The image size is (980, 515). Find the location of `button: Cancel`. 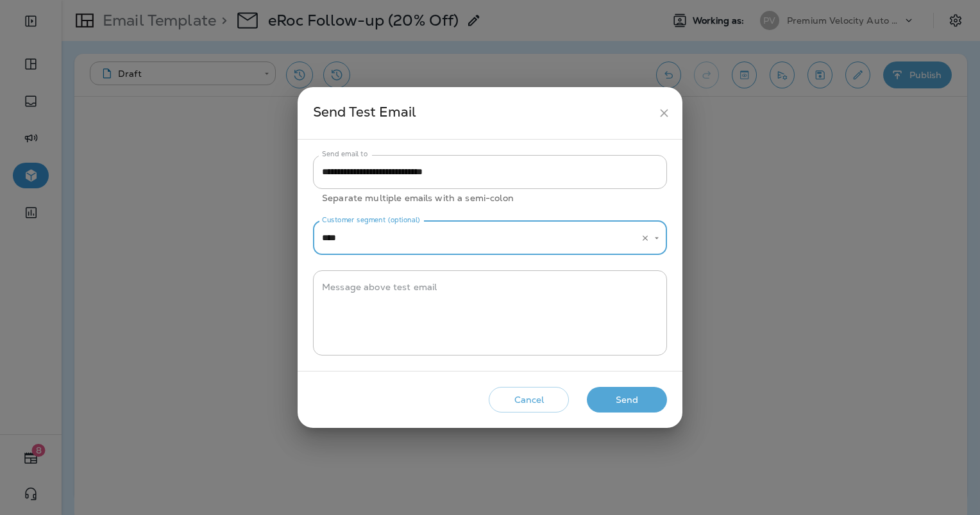

button: Cancel is located at coordinates (529, 400).